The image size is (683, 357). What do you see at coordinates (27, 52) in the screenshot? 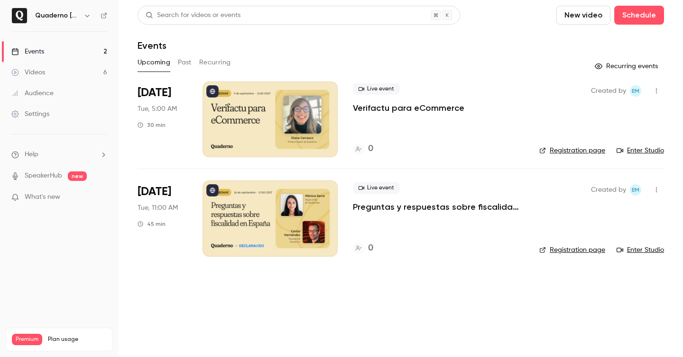
I see `div: Events` at bounding box center [27, 52].